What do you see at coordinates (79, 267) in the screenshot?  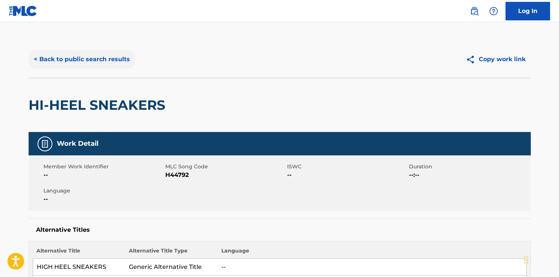 I see `td: HIGH HEEL SNEAKERS` at bounding box center [79, 267].